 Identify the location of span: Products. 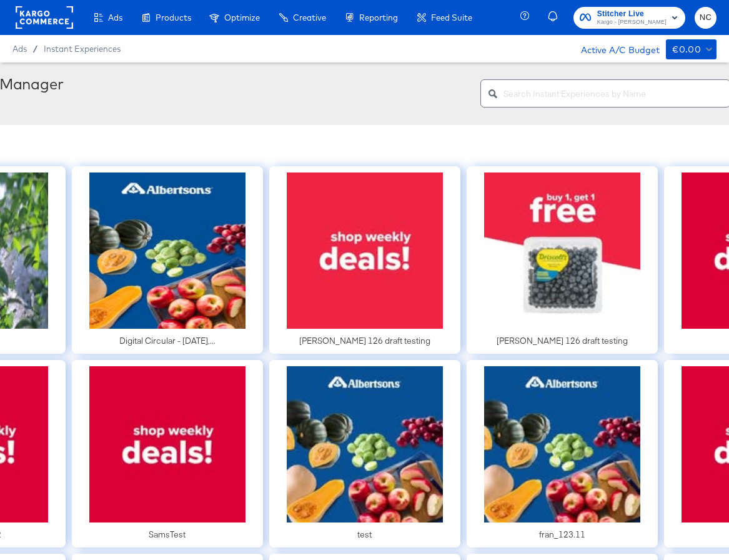
(173, 18).